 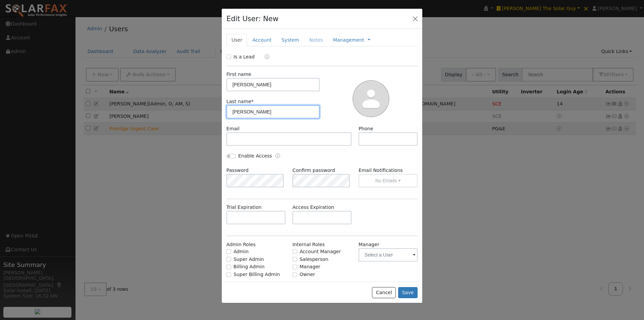 I want to click on label: Email Notifications, so click(x=388, y=170).